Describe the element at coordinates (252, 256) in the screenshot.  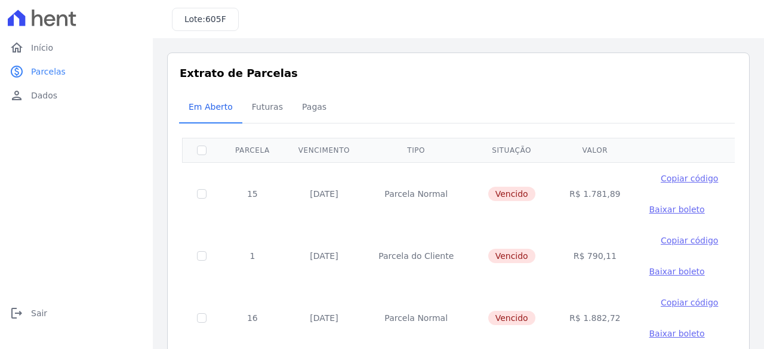
I see `td: 1` at that location.